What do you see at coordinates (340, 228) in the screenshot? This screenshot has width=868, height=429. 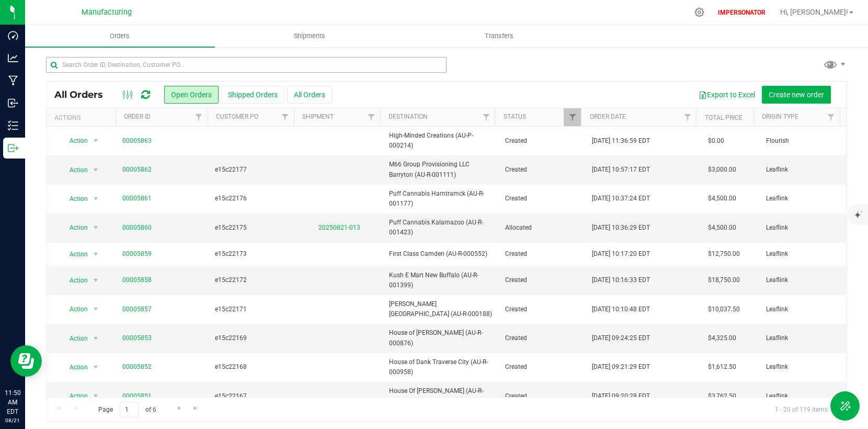 I see `a: 20250821-013` at bounding box center [340, 228].